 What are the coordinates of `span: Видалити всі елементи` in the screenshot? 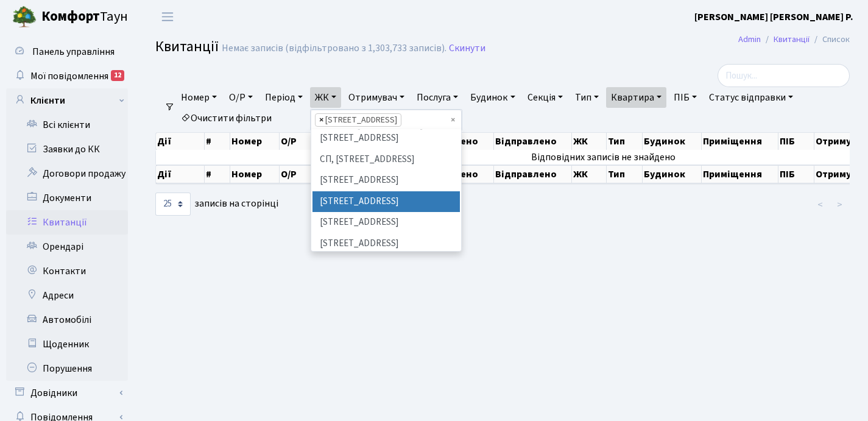 It's located at (453, 120).